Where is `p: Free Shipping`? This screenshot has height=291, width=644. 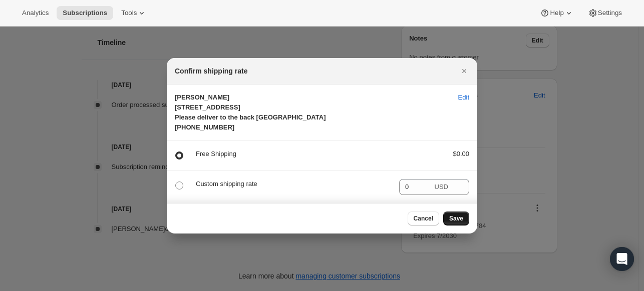 p: Free Shipping is located at coordinates (316, 154).